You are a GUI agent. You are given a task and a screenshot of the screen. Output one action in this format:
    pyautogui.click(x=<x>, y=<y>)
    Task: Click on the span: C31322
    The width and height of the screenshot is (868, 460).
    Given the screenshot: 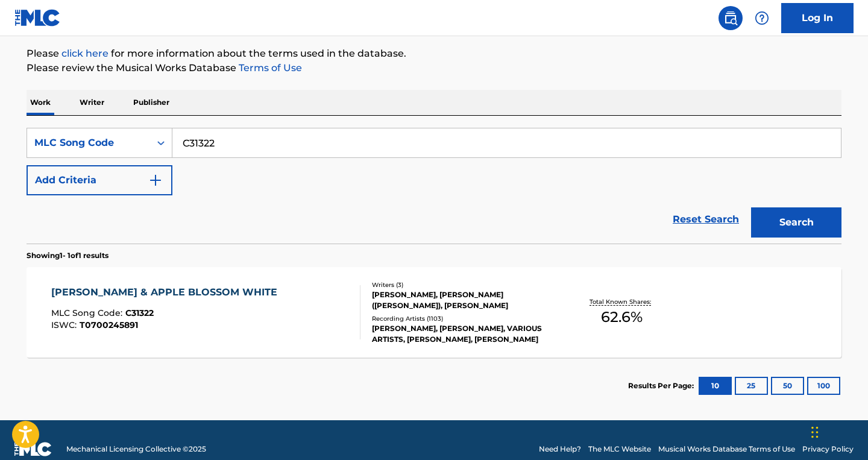 What is the action you would take?
    pyautogui.click(x=139, y=313)
    